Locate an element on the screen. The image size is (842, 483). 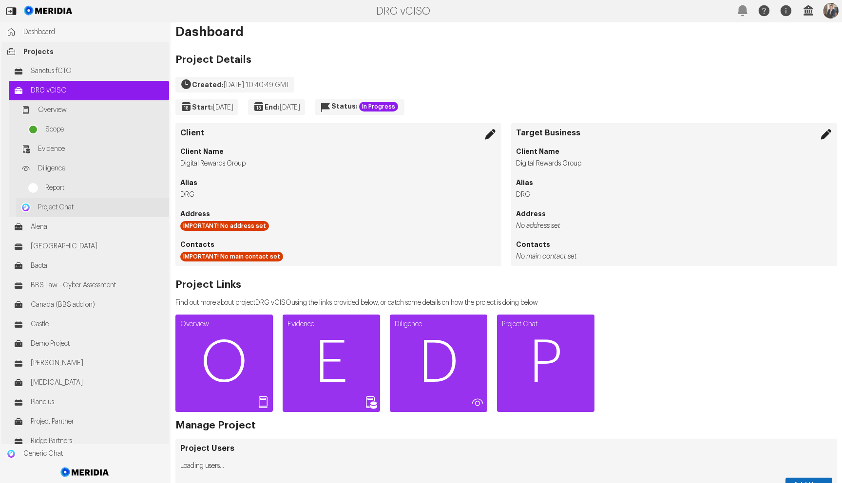
i: No main contact set is located at coordinates (546, 257).